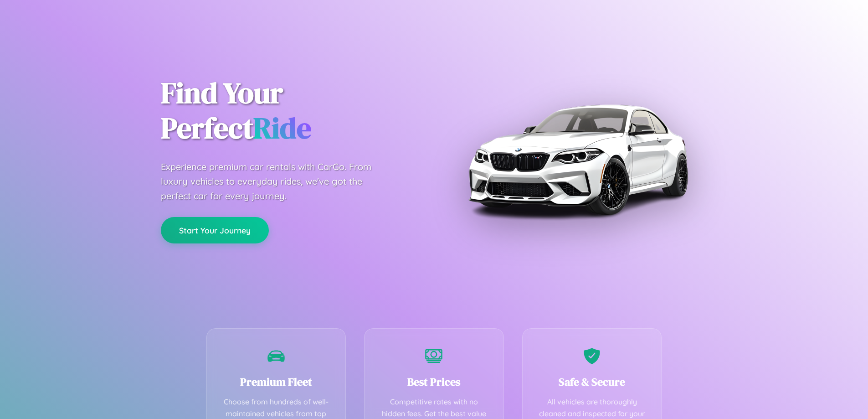 The image size is (868, 419). Describe the element at coordinates (291, 111) in the screenshot. I see `h1: Find Your Perfect` at that location.